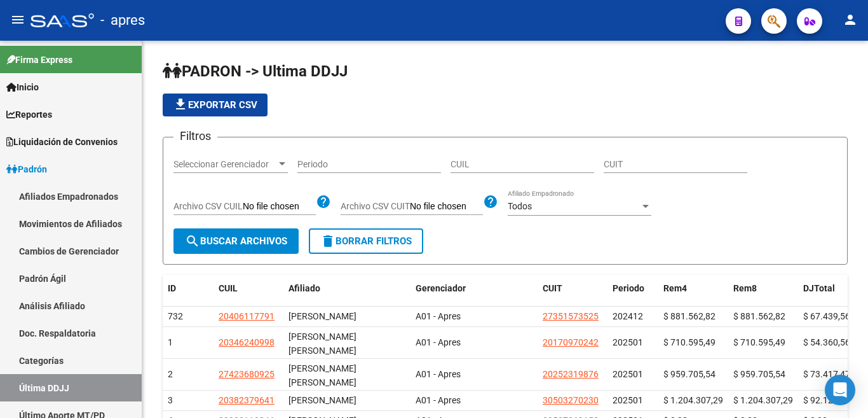 This screenshot has height=418, width=868. I want to click on span: 20170970242, so click(570, 342).